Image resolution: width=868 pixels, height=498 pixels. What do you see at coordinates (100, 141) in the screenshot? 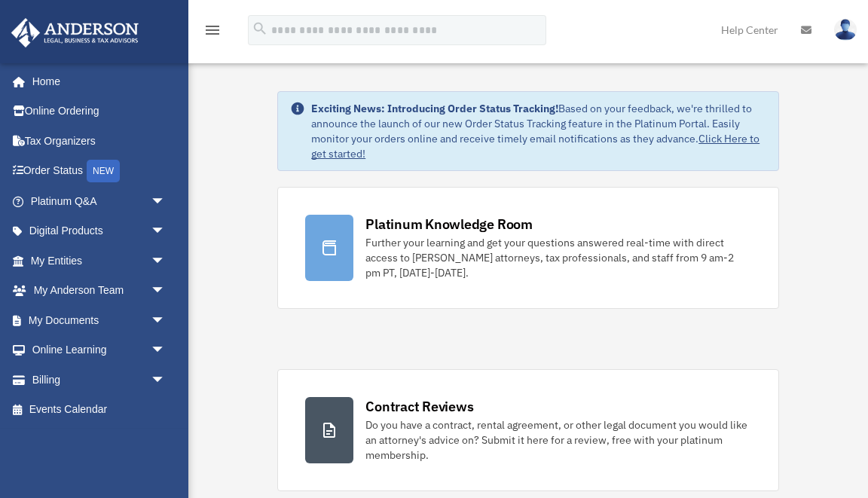
I see `a: Tax Organizers` at bounding box center [100, 141].